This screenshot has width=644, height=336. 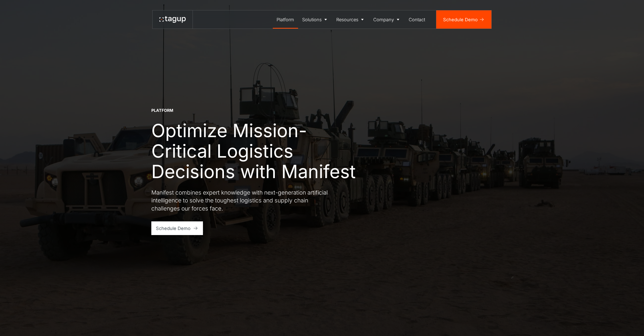 I want to click on h1: Optimize Mission-Critical Logistics Decisions with Manifest, so click(x=258, y=151).